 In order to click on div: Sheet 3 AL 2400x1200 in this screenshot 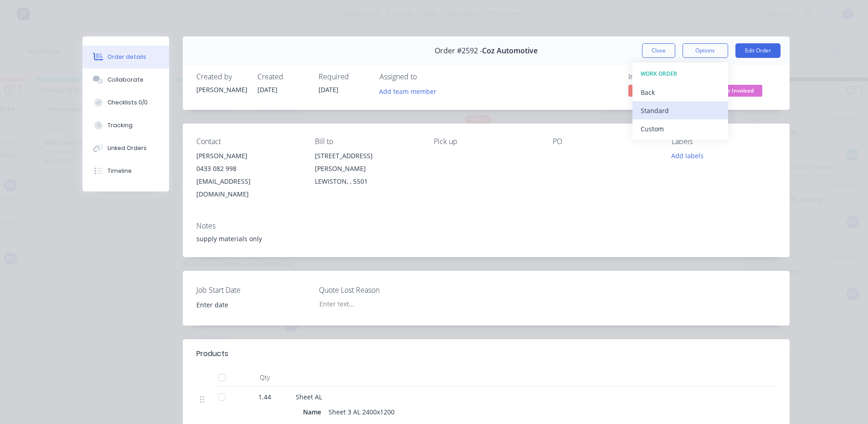, I will do `click(361, 412)`.